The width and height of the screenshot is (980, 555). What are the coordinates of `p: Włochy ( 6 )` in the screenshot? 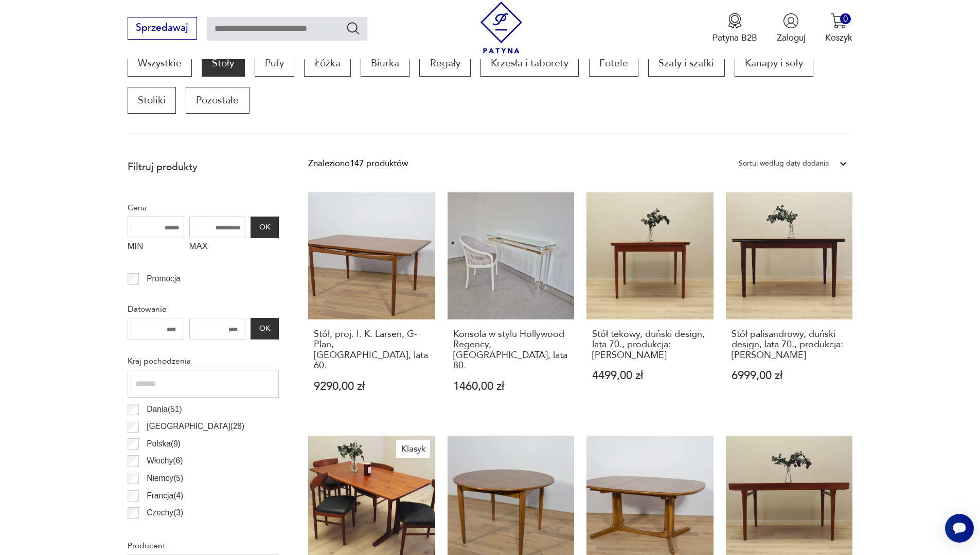 It's located at (165, 460).